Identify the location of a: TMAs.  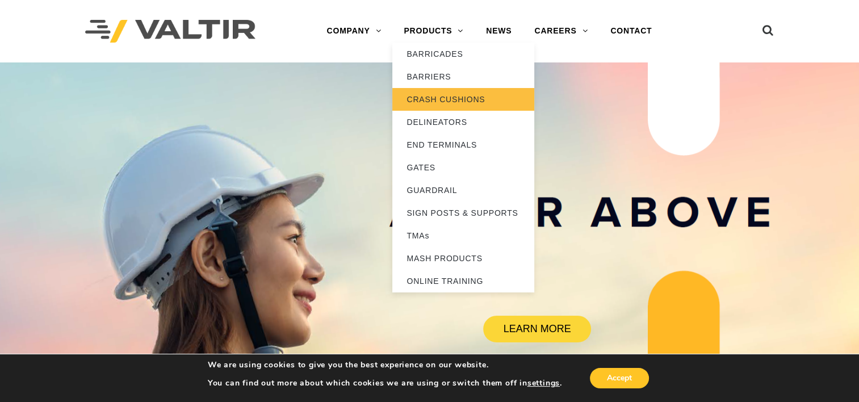
(463, 236).